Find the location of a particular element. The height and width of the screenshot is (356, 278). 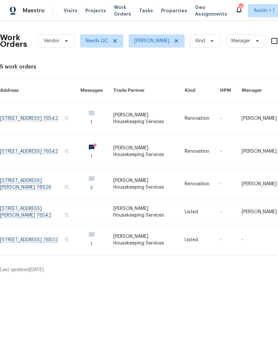

span: Maestro is located at coordinates (34, 11).